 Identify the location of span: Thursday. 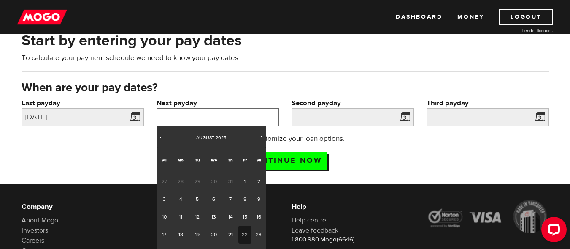
(230, 160).